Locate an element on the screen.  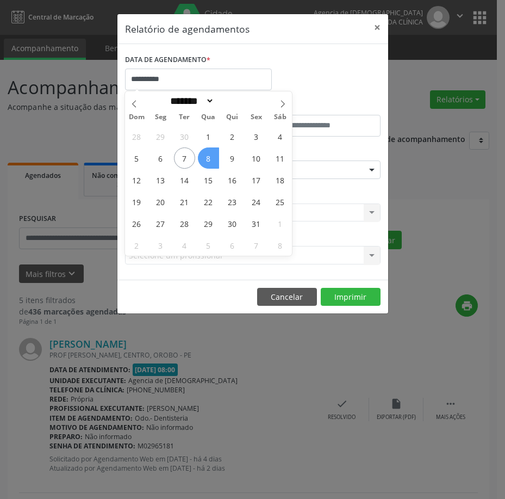
input: Year is located at coordinates (232, 101).